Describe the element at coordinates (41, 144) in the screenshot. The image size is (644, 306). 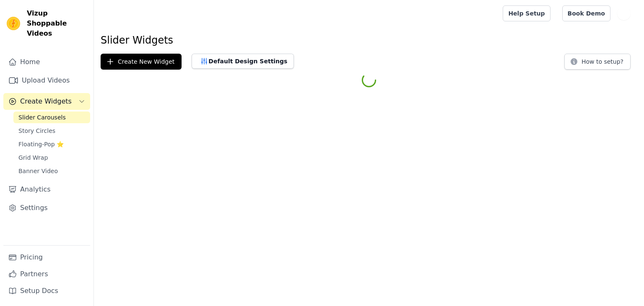
I see `span: Floating-Pop ⭐` at that location.